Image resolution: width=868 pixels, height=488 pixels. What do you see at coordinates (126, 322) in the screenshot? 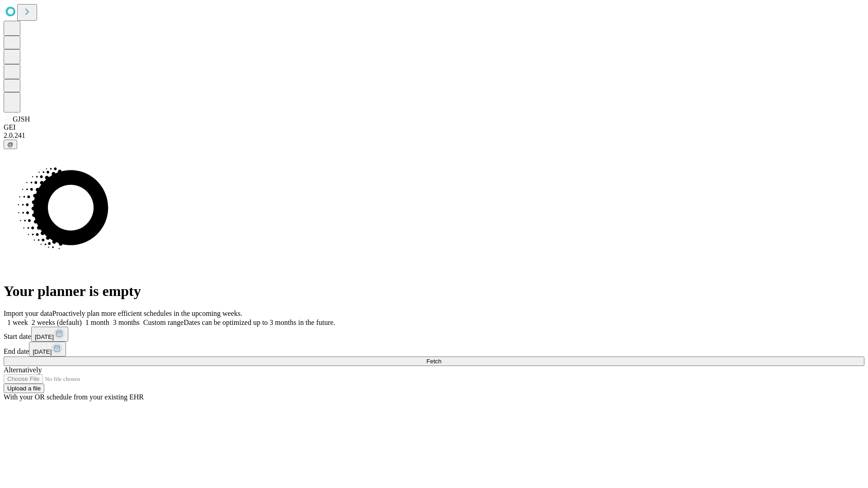
I see `span: 3 months` at bounding box center [126, 322].